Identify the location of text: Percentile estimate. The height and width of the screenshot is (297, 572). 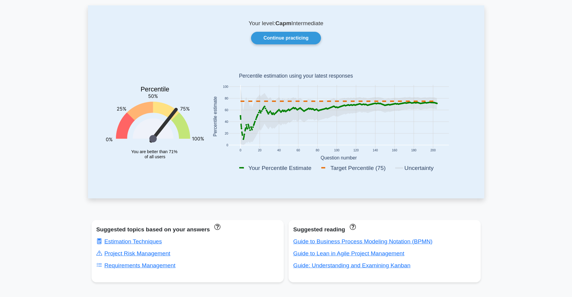
(215, 117).